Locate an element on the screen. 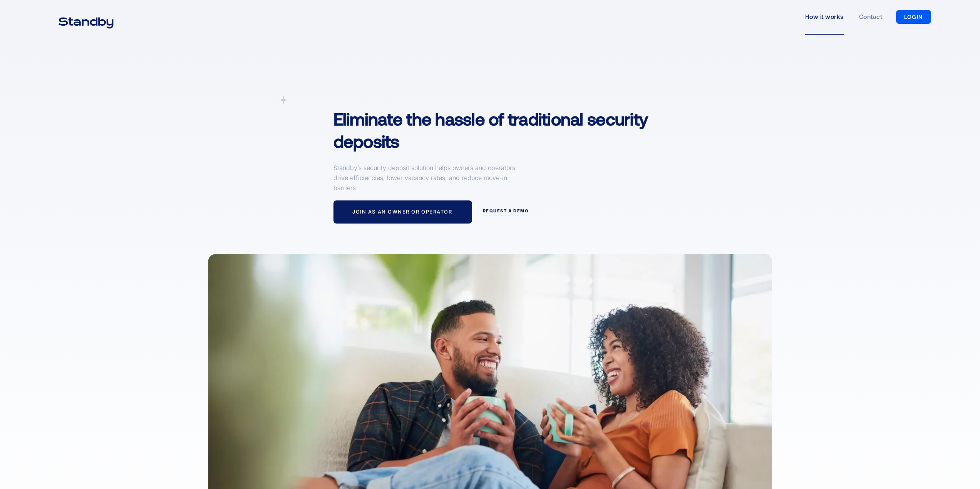 The image size is (980, 489). a: request a demo is located at coordinates (506, 212).